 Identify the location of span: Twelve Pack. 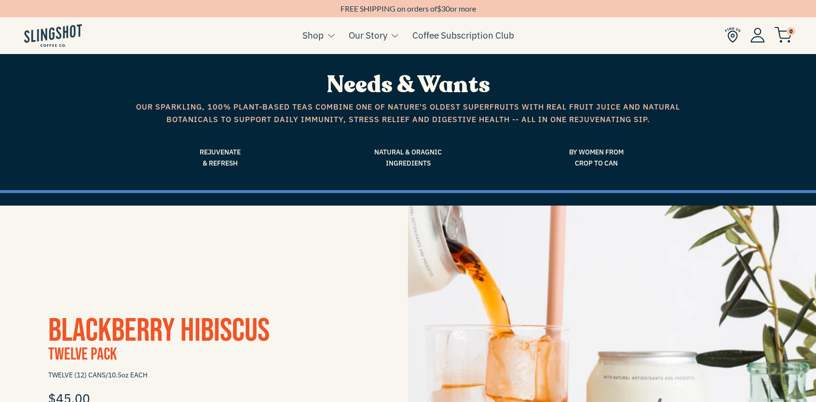
(82, 354).